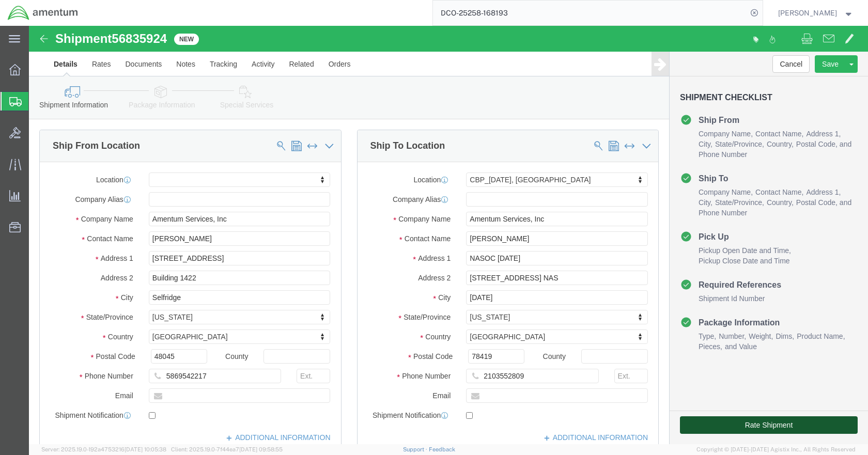 The height and width of the screenshot is (455, 868). I want to click on input: Search for shipment number, reference number, so click(590, 13).